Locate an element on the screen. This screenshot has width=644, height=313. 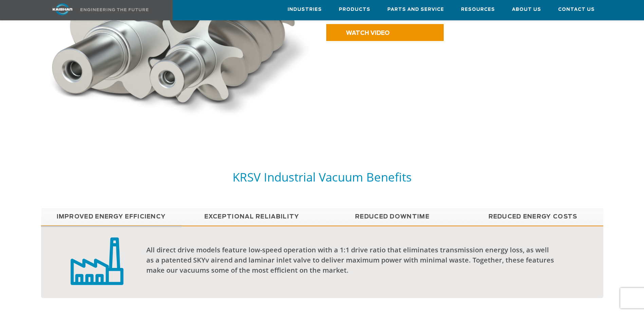
img: low capital investment badge is located at coordinates (97, 261).